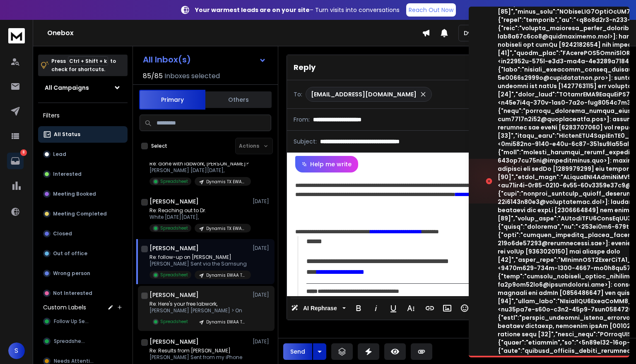  What do you see at coordinates (318, 308) in the screenshot?
I see `button: AI Rephrase` at bounding box center [318, 308].